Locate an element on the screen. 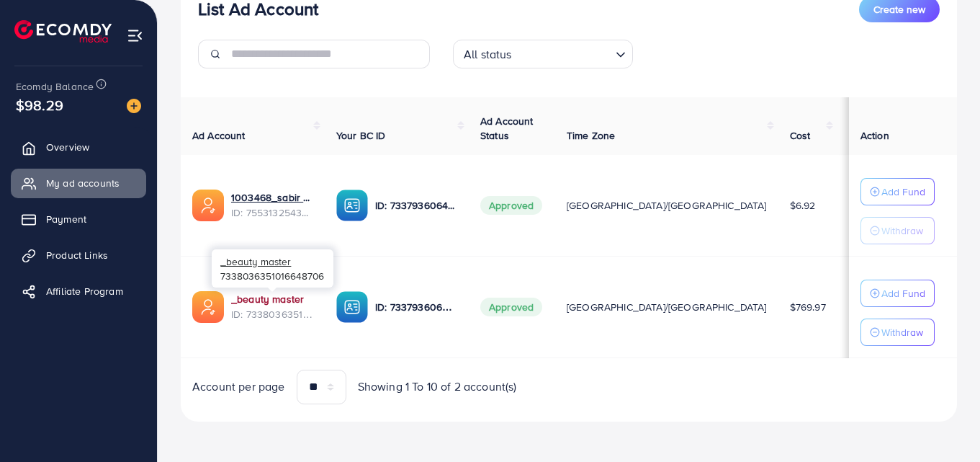  span: Ad Account is located at coordinates (219, 136).